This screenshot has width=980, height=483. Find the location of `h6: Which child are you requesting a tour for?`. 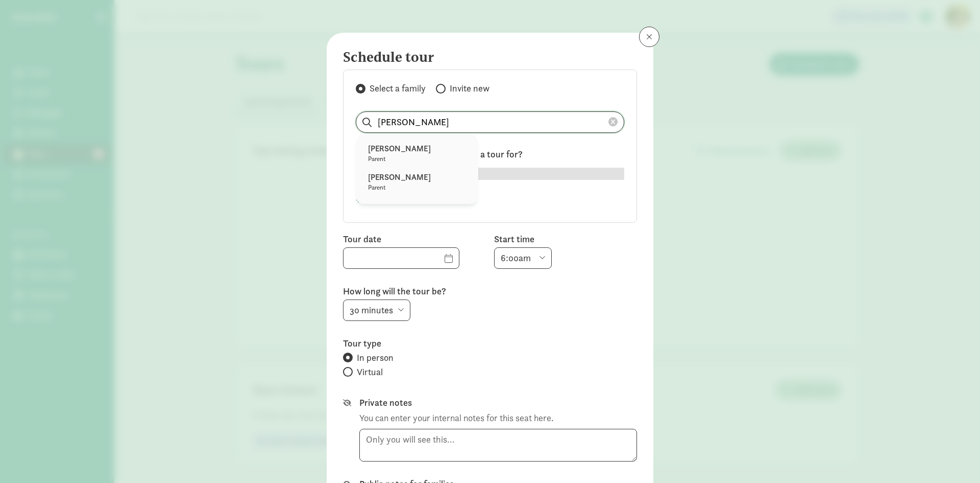

h6: Which child are you requesting a tour for? is located at coordinates (490, 154).